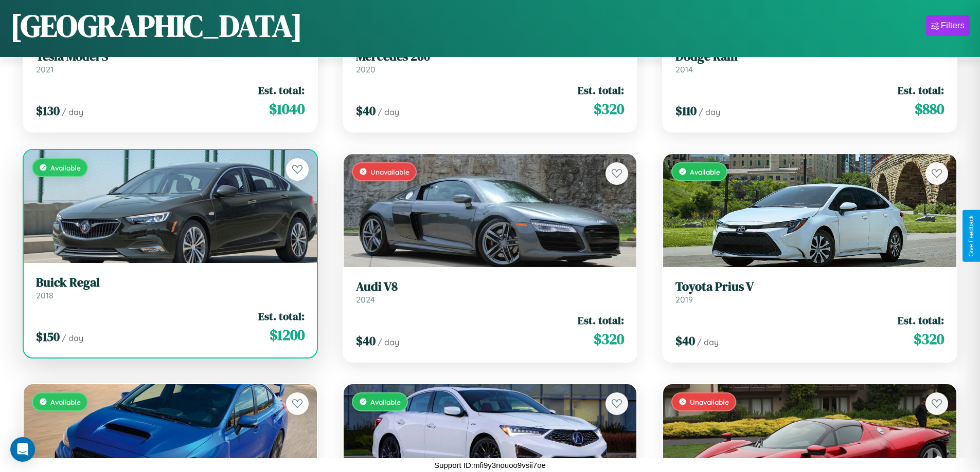 The width and height of the screenshot is (980, 472). Describe the element at coordinates (490, 287) in the screenshot. I see `h3: Audi V8` at that location.